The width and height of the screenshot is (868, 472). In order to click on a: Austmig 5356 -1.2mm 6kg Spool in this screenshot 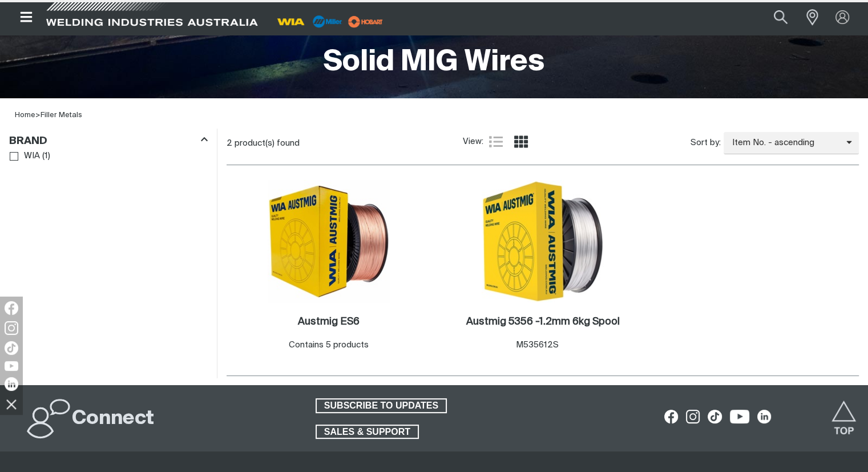, I will do `click(542, 321)`.